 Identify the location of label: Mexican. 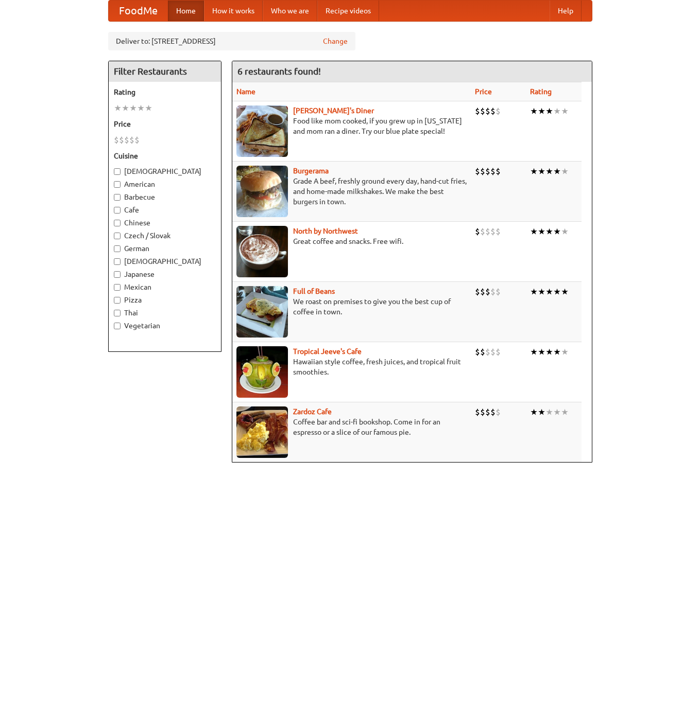
(165, 287).